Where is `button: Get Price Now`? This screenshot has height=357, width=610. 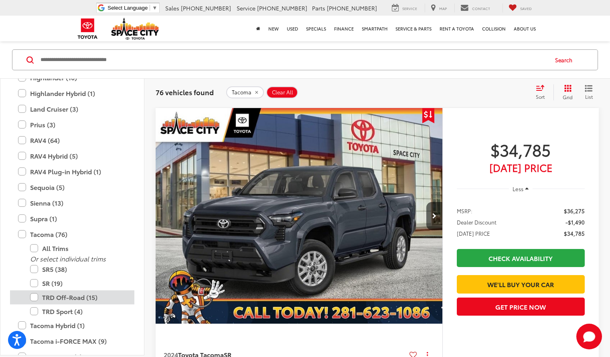
button: Get Price Now is located at coordinates (521, 306).